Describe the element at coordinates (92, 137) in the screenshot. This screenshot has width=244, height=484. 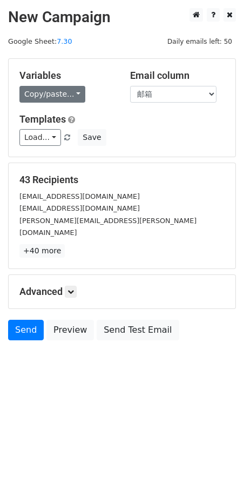
I see `button: Save` at that location.